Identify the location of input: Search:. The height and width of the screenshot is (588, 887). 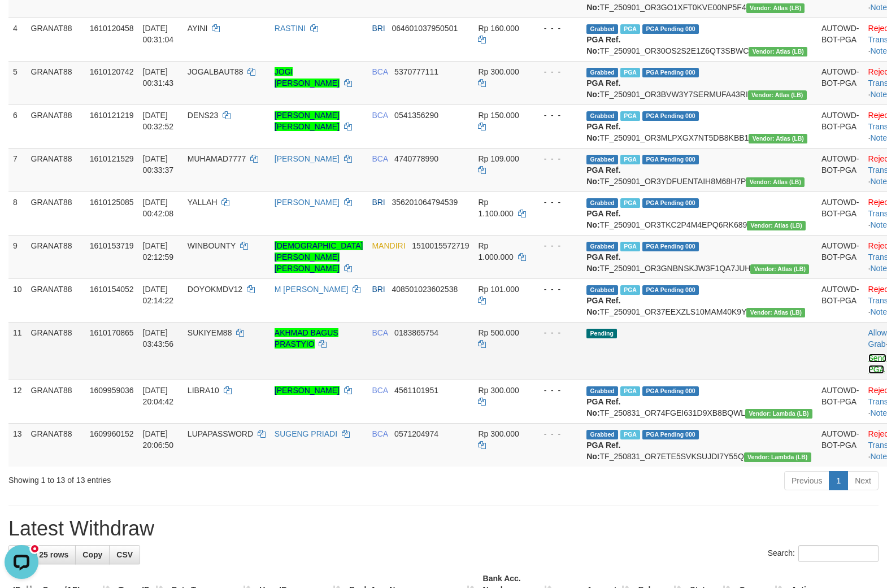
(838, 553).